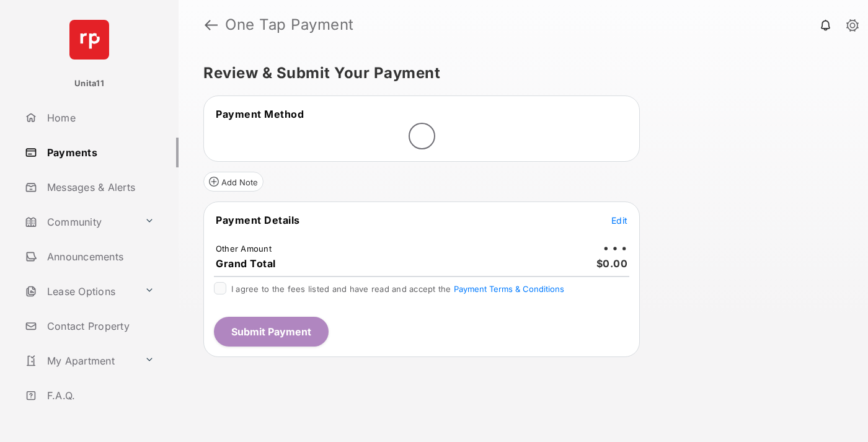 The height and width of the screenshot is (442, 868). What do you see at coordinates (619, 220) in the screenshot?
I see `span: Edit` at bounding box center [619, 220].